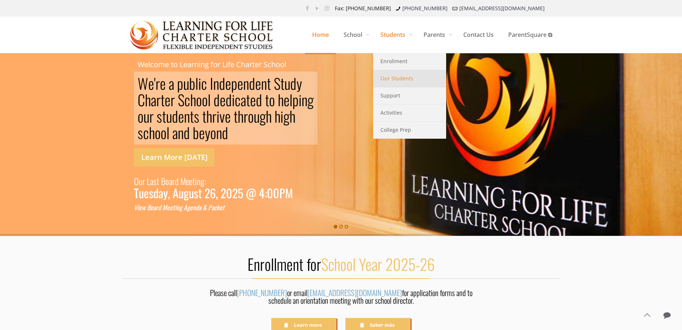 This screenshot has width=682, height=330. Describe the element at coordinates (455, 8) in the screenshot. I see `i: mail` at that location.